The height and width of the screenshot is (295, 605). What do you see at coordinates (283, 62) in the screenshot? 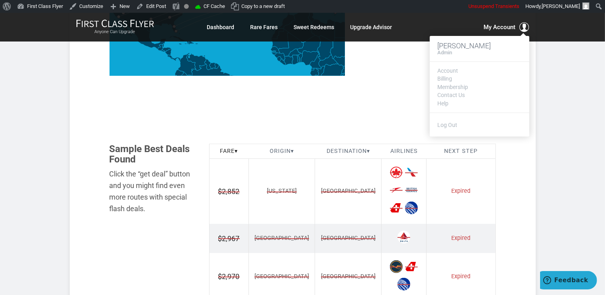
I see `path: Liberia` at bounding box center [283, 62].